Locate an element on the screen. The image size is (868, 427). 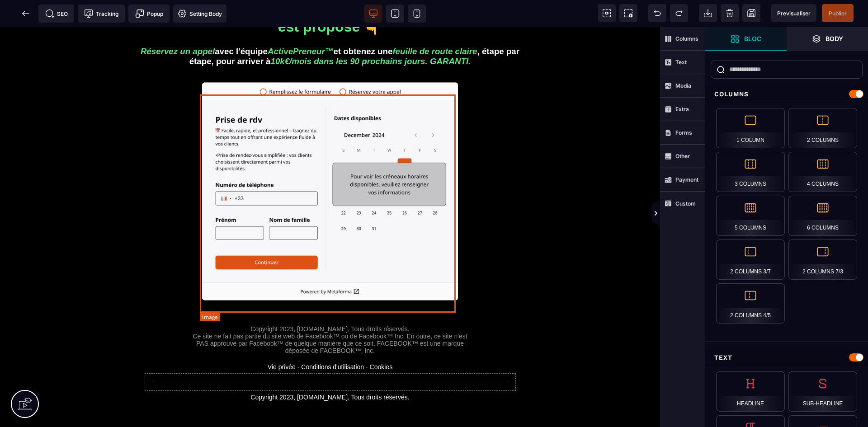
strong: Payment is located at coordinates (686, 180).